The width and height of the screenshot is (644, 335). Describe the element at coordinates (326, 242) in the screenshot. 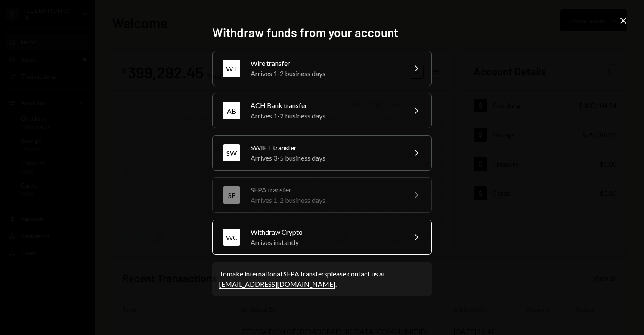

I see `div: Arrives instantly` at that location.